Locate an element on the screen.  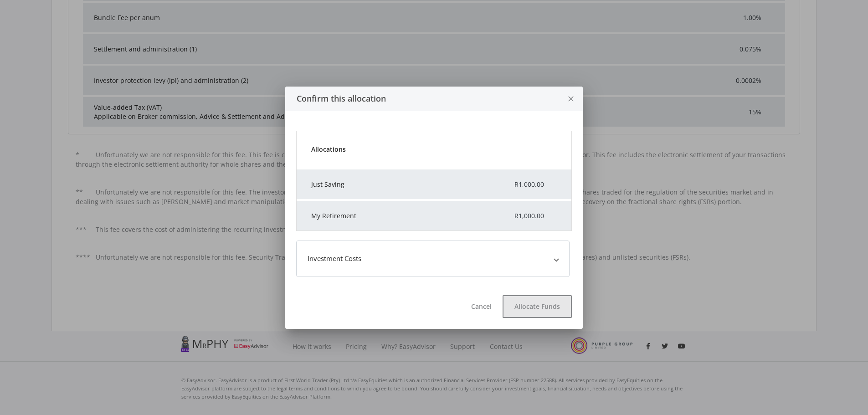
i: close is located at coordinates (571, 99).